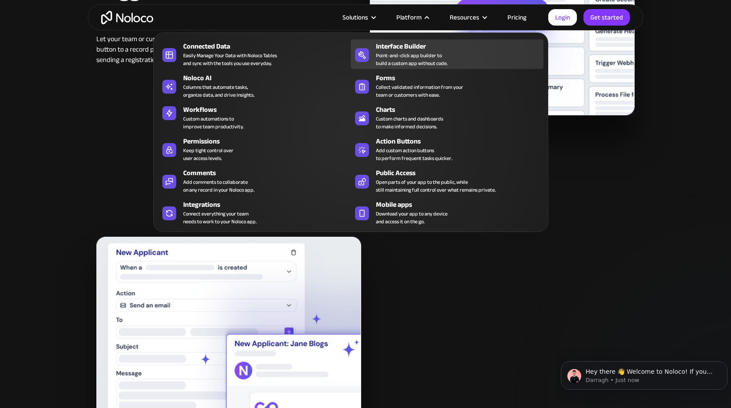 This screenshot has width=731, height=408. I want to click on div: Comments, so click(269, 173).